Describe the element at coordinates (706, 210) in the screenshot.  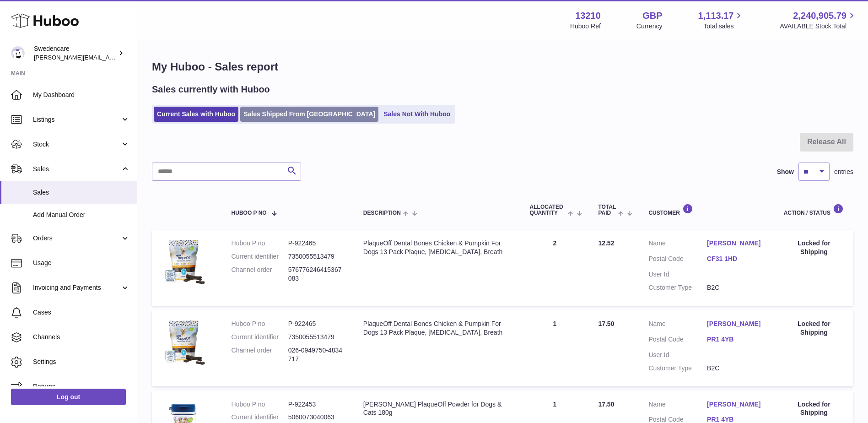
I see `div: Customer` at that location.